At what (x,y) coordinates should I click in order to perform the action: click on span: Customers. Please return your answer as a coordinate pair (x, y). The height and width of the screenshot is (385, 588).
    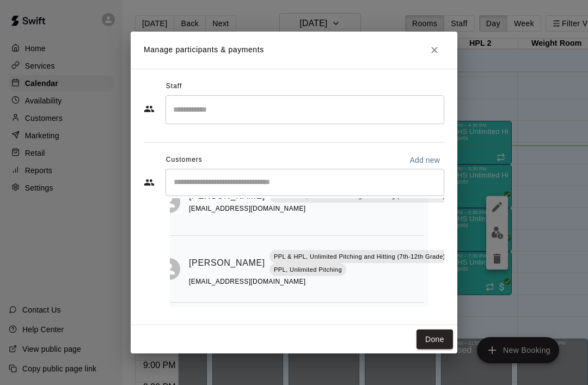
    Looking at the image, I should click on (184, 160).